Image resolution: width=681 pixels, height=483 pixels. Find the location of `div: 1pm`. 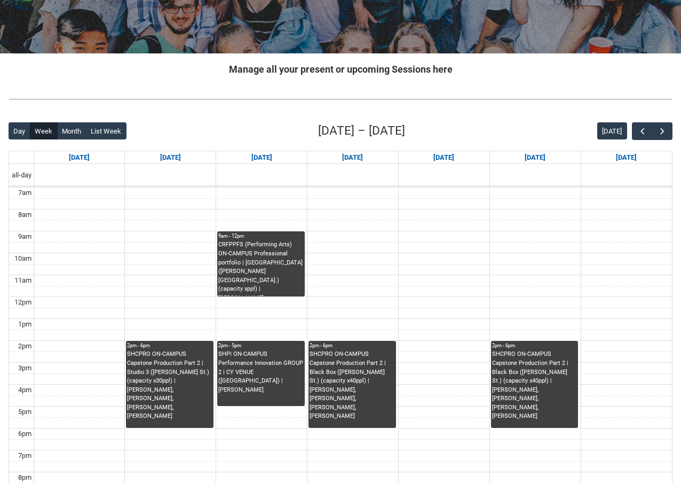

div: 1pm is located at coordinates (25, 324).